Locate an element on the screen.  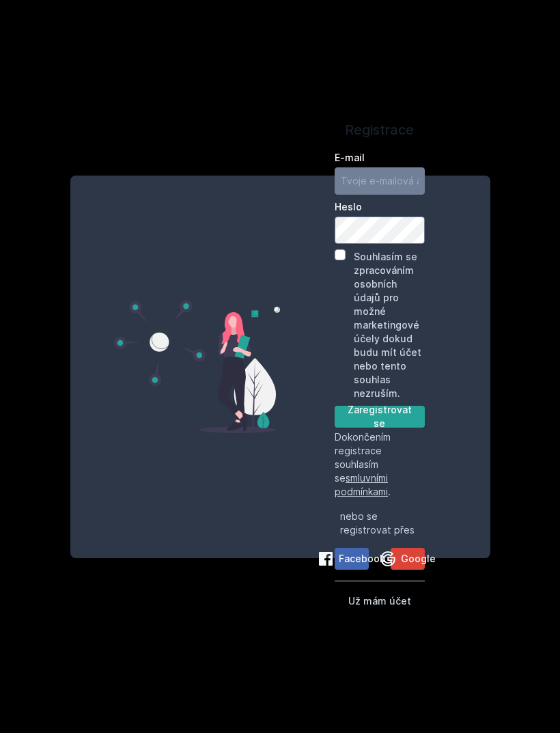
input: Tvoje e-mailová adresa is located at coordinates (379, 181).